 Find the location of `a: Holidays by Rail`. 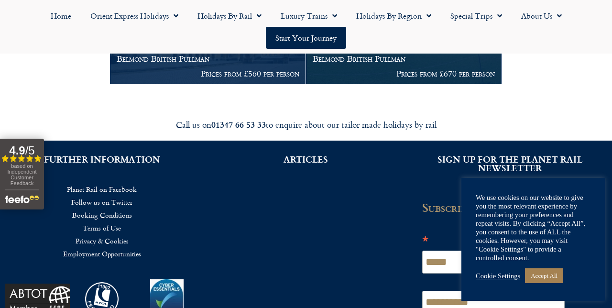

a: Holidays by Rail is located at coordinates (230, 16).